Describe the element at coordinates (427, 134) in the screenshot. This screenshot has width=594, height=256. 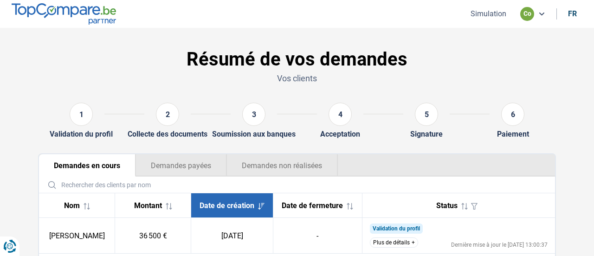
I see `div: Signature` at that location.